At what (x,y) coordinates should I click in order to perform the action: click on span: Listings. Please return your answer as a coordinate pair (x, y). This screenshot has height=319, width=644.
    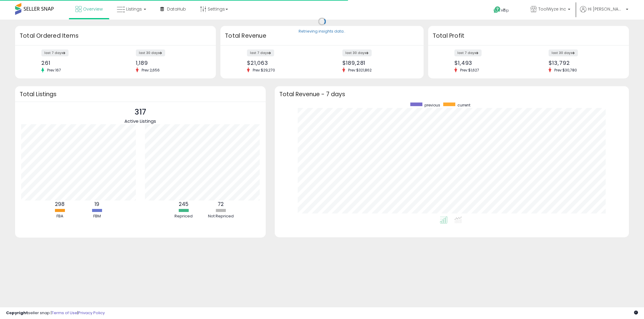
    Looking at the image, I should click on (134, 9).